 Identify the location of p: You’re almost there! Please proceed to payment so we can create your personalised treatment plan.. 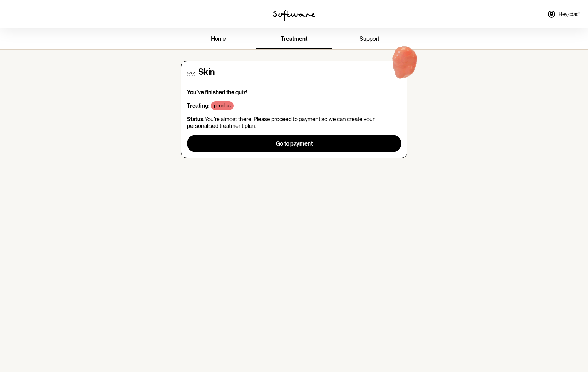
(294, 123).